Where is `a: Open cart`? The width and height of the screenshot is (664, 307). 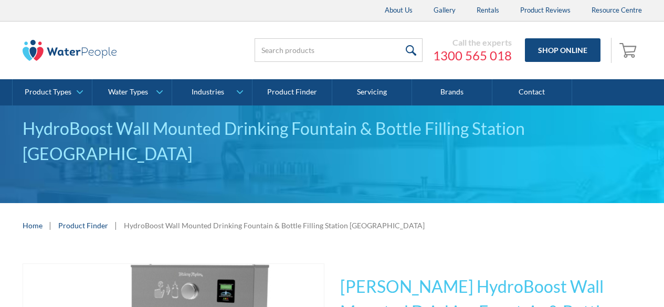
a: Open cart is located at coordinates (630, 50).